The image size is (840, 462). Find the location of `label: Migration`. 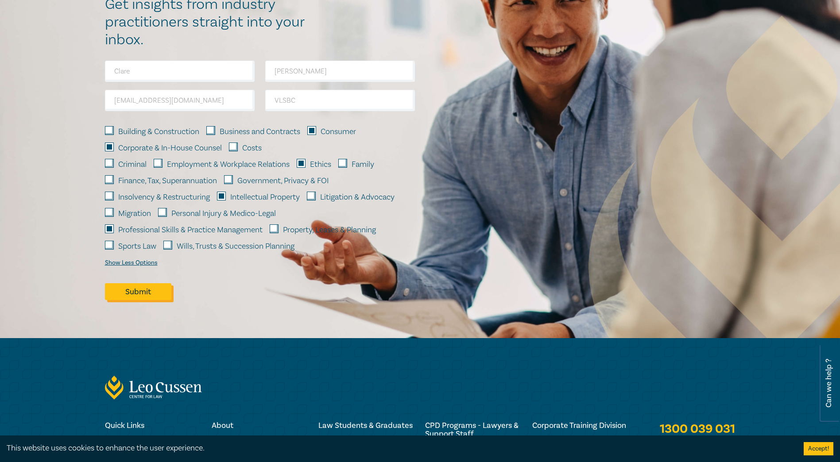

label: Migration is located at coordinates (135, 214).